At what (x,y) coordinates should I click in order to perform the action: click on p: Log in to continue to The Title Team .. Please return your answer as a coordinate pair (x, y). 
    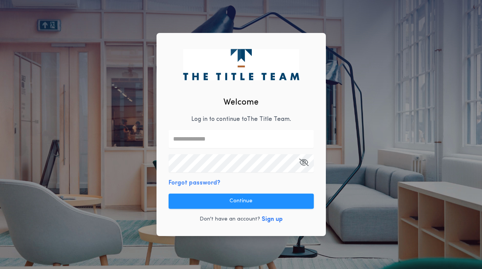
    Looking at the image, I should click on (241, 119).